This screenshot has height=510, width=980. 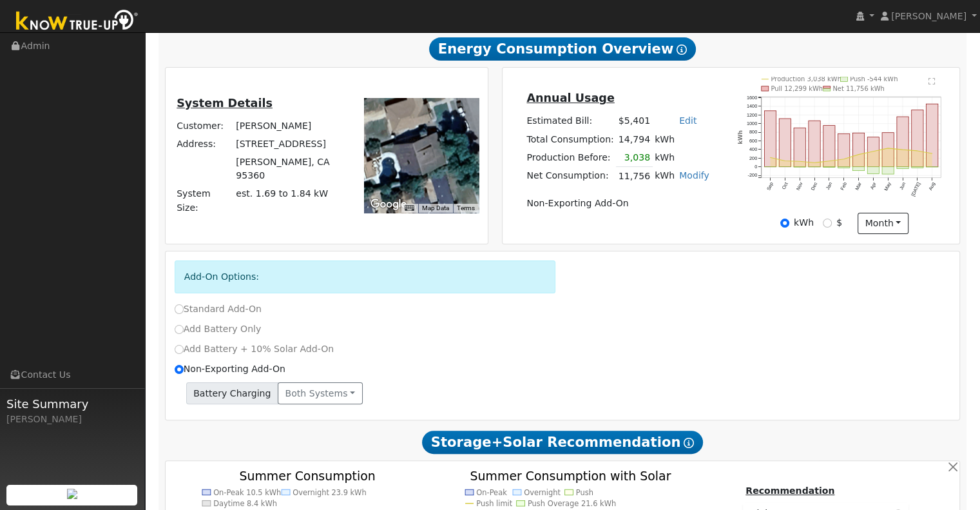 I want to click on img: Know True-Up, so click(x=77, y=21).